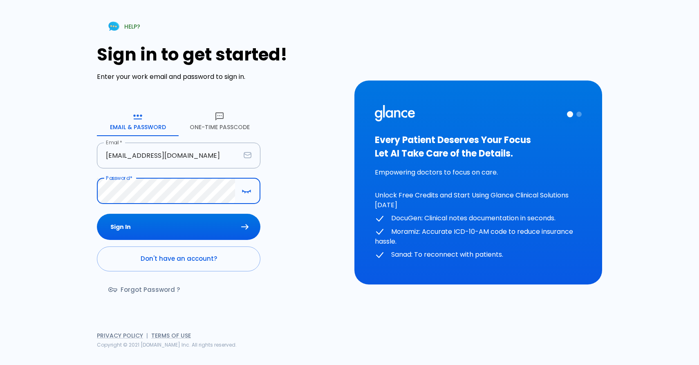  I want to click on a: HELP?, so click(123, 26).